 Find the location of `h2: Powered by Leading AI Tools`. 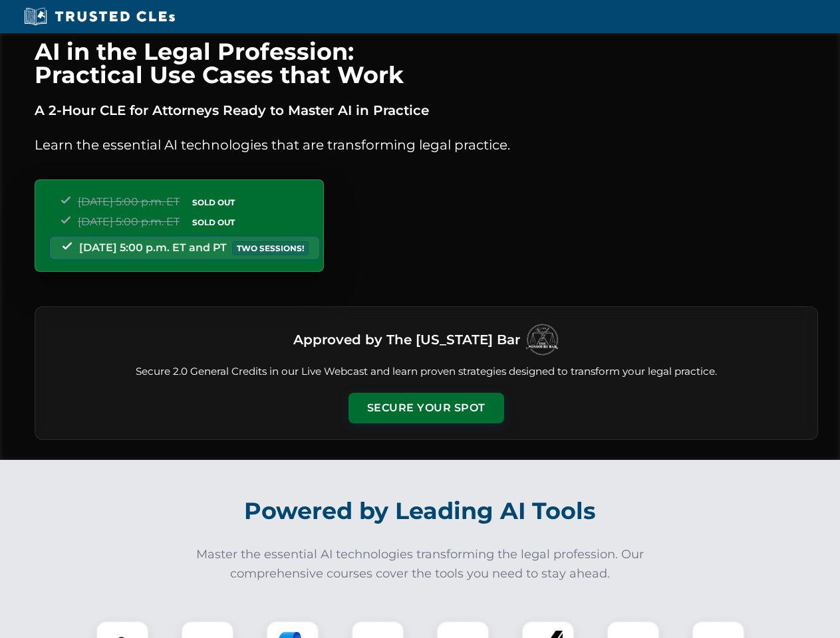

h2: Powered by Leading AI Tools is located at coordinates (420, 511).